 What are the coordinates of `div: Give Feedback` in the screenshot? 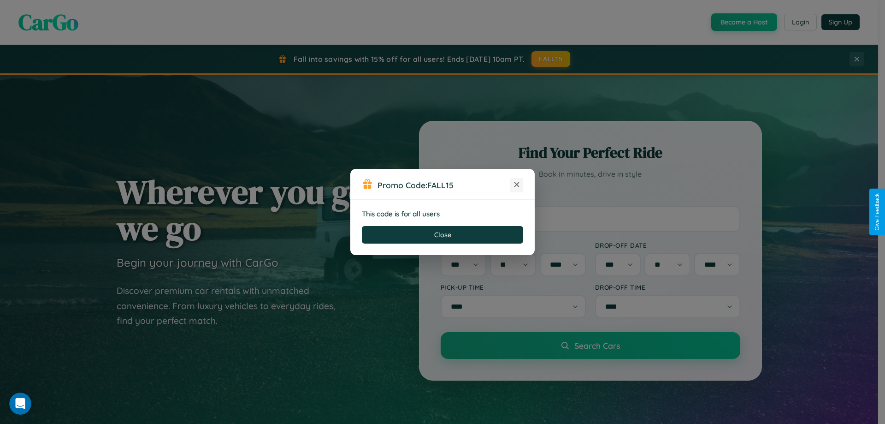 It's located at (878, 212).